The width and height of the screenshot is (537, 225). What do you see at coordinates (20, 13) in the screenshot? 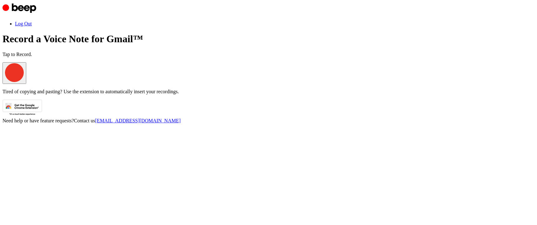
I see `a: Beep` at bounding box center [20, 13].